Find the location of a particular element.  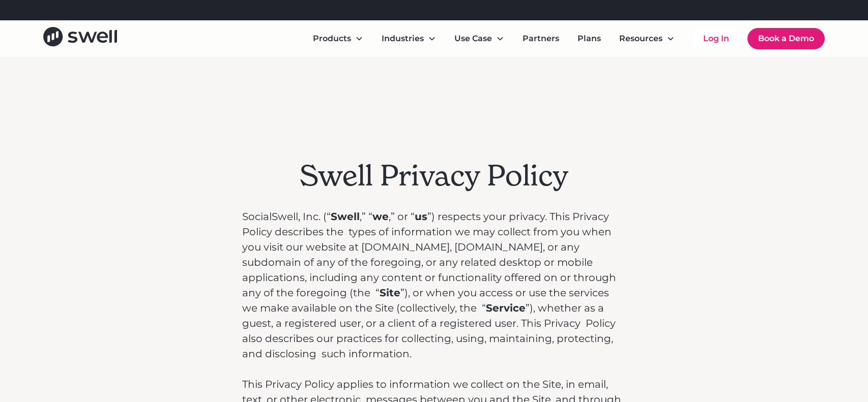

p: SocialSwell, Inc. (“ ,” “ ,” or “ ”) respects your privacy. This Privacy Policy describes the typ... is located at coordinates (434, 285).